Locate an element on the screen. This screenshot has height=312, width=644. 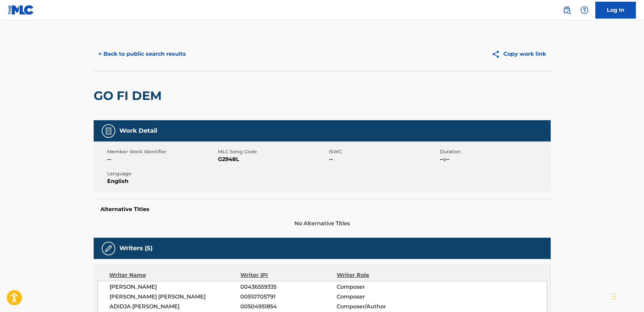
div: Drag is located at coordinates (614, 297).